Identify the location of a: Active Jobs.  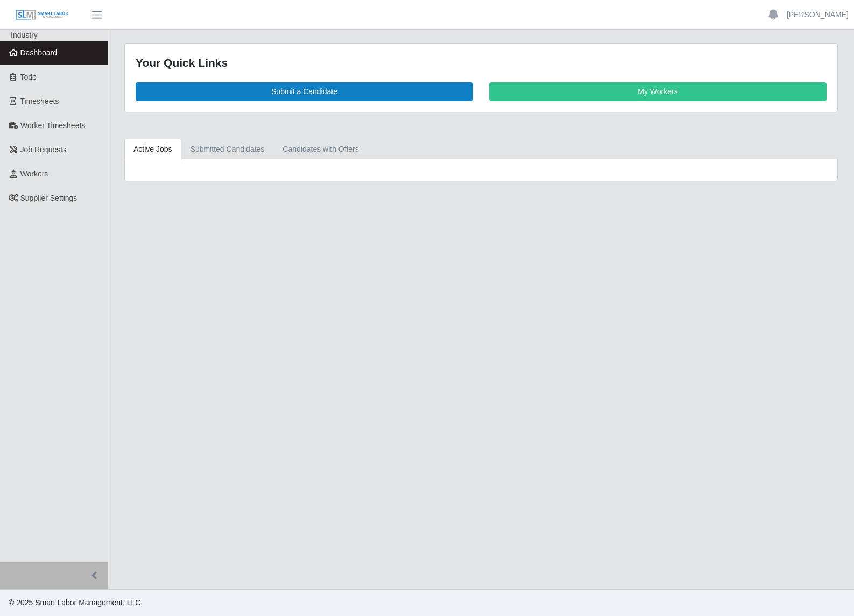
(153, 149).